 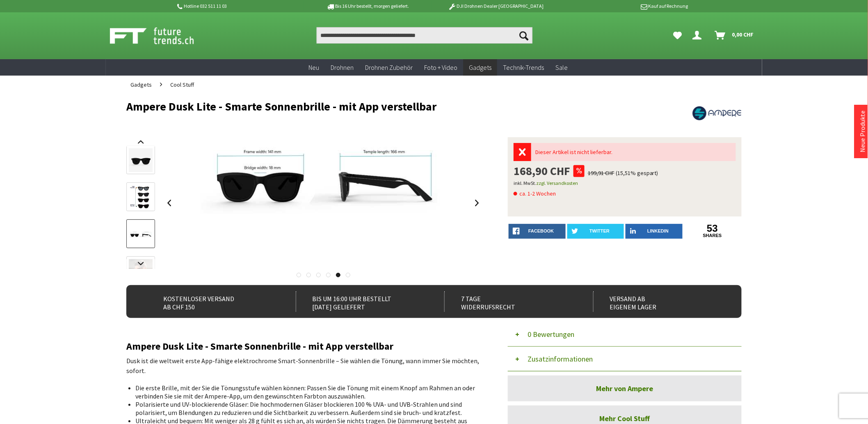 What do you see at coordinates (303, 365) in the screenshot?
I see `span: Dusk ist die weltweit erste App-fähige elektrochrome Smart-Sonnenbrille – Sie wählen die Tönung, ...` at bounding box center [303, 365].